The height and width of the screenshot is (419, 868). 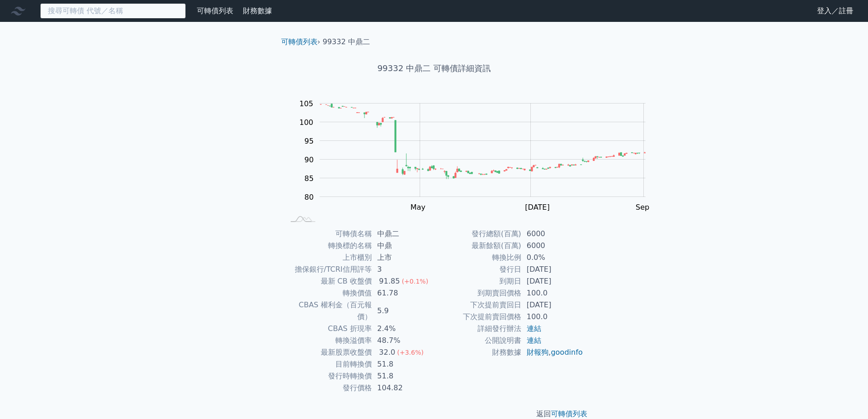 What do you see at coordinates (328, 328) in the screenshot?
I see `td: CBAS 折現率` at bounding box center [328, 328].